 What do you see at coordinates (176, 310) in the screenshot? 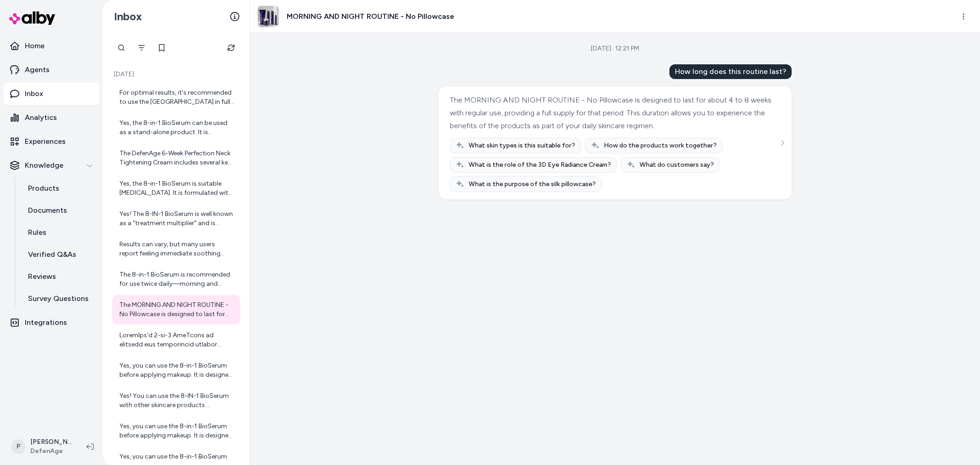
I see `a: The MORNING AND NIGHT ROUTINE - No Pillowcase is designed to last for about 4 to 8 weeks with reg...` at bounding box center [176, 310].